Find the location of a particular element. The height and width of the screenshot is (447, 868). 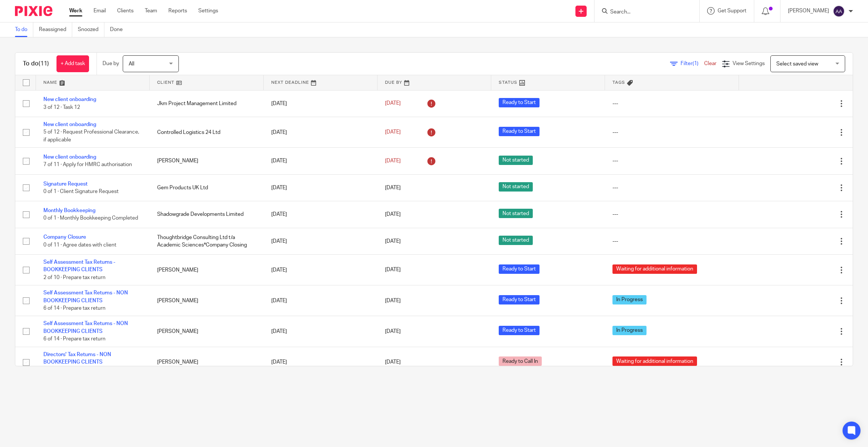

span: View Settings is located at coordinates (749, 64).